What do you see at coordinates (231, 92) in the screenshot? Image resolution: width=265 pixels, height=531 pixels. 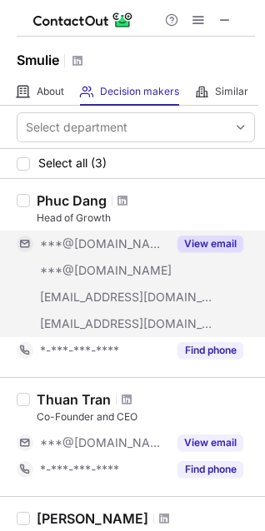 I see `span: Similar` at bounding box center [231, 92].